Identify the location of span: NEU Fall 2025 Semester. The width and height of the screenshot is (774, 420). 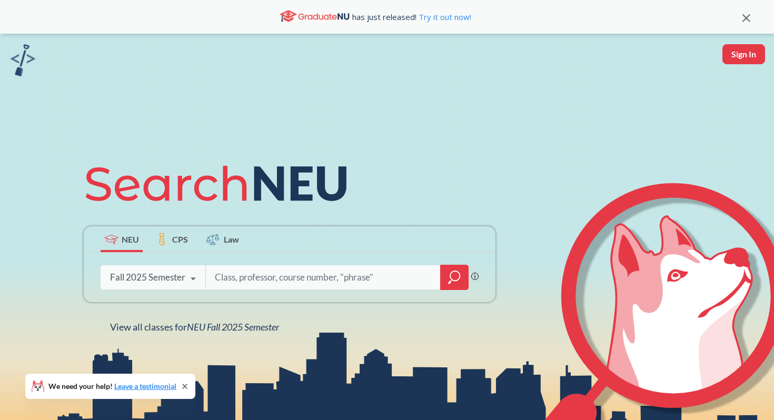
(233, 327).